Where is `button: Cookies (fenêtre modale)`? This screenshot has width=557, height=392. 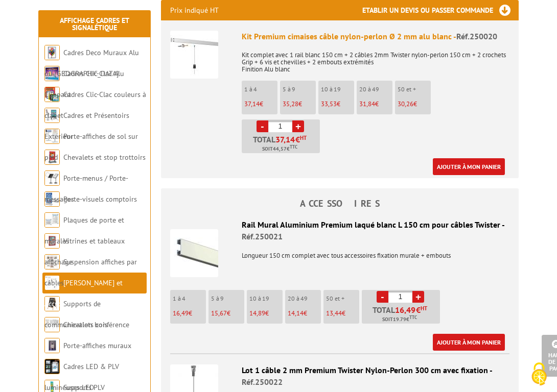 button: Cookies (fenêtre modale) is located at coordinates (539, 374).